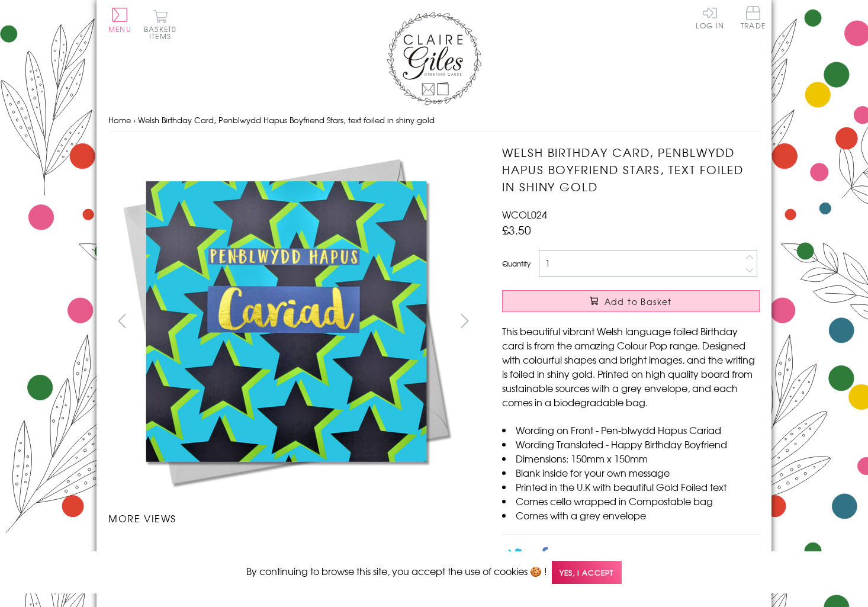  I want to click on li: Dimensions: 150mm x 150mm, so click(631, 458).